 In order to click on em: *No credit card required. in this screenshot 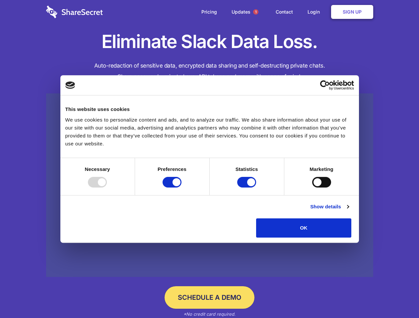, I will do `click(209, 314)`.